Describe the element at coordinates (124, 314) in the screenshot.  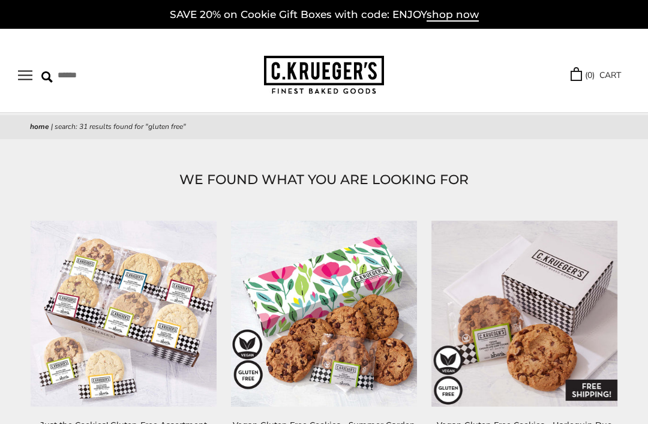
I see `a: Just the Cookies! Gluten-Free Assortment` at that location.